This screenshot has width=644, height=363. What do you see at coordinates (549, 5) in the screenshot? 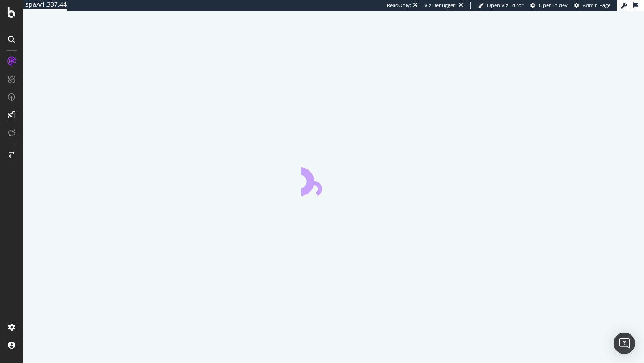
I see `a: Open in dev` at bounding box center [549, 5].